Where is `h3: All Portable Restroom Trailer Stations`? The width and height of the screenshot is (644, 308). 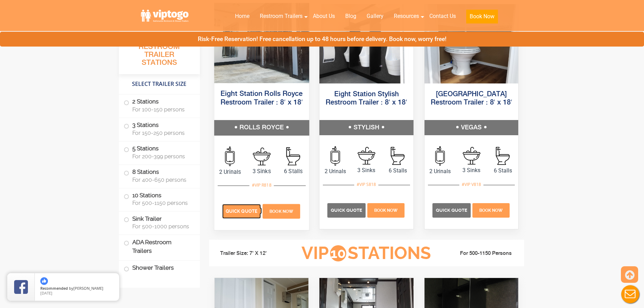
h3: All Portable Restroom Trailer Stations is located at coordinates (160, 53).